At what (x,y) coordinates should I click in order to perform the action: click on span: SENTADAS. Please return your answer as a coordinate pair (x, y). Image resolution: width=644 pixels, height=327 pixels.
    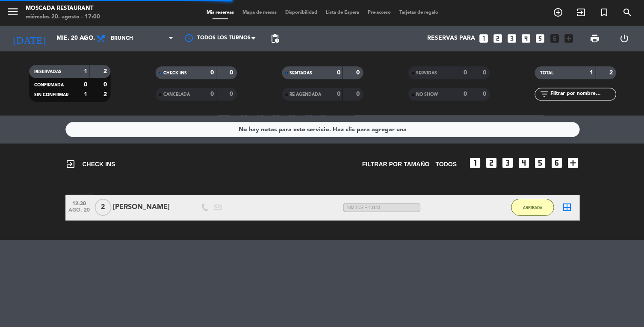
    Looking at the image, I should click on (300, 73).